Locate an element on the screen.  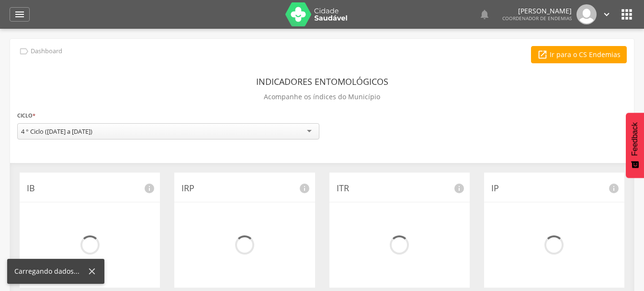
p: IRP is located at coordinates (244, 189).